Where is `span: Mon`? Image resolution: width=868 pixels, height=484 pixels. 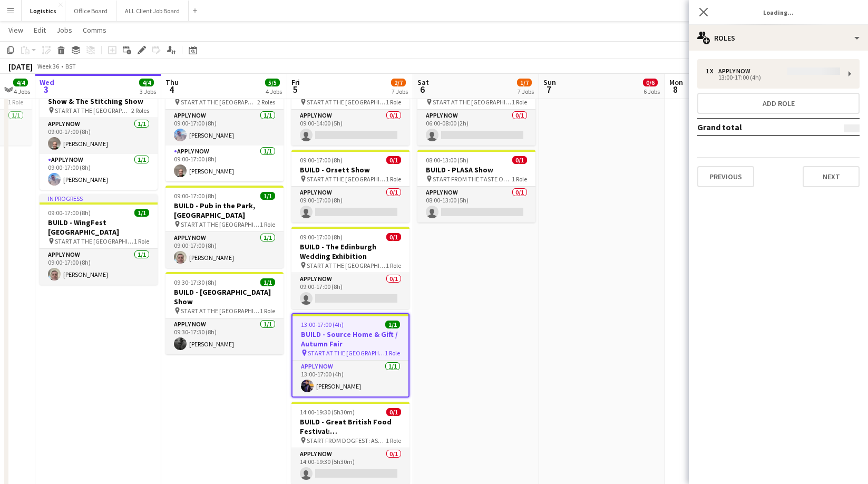
span: Mon is located at coordinates (676, 82).